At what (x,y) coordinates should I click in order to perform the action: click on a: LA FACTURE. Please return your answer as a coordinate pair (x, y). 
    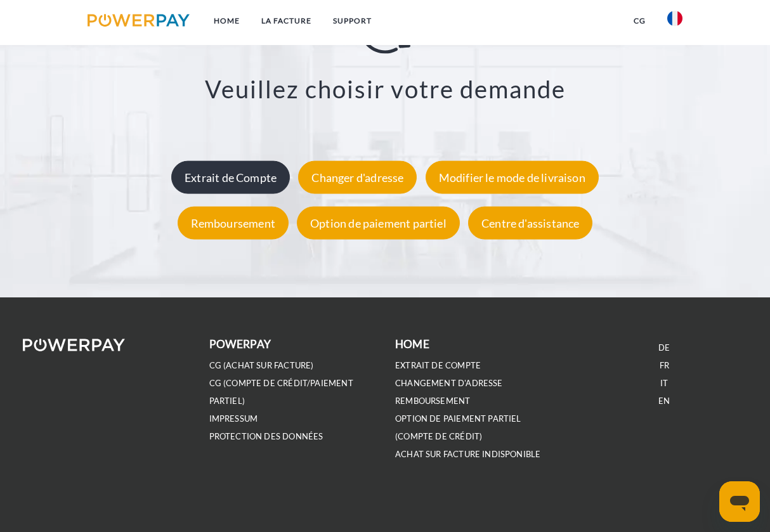
    Looking at the image, I should click on (286, 21).